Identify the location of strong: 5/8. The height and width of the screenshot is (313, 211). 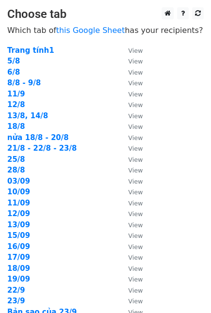
(14, 61).